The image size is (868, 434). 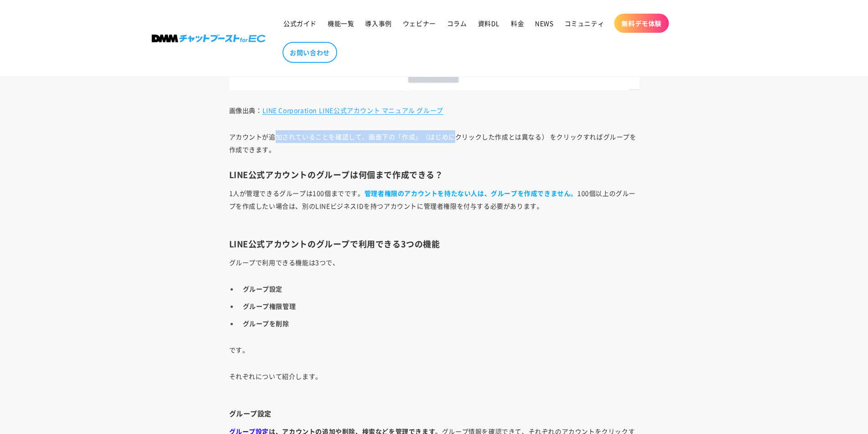 What do you see at coordinates (641, 23) in the screenshot?
I see `a: 無料デモ体験` at bounding box center [641, 23].